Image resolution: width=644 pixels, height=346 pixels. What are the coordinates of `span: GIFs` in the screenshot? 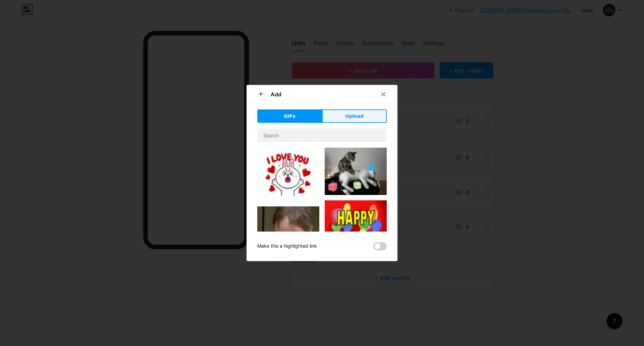 It's located at (290, 116).